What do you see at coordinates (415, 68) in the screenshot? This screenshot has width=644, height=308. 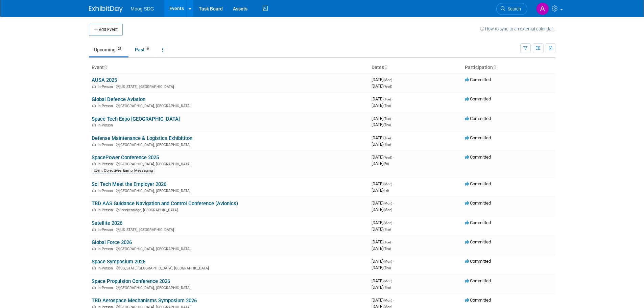 I see `th: Dates` at bounding box center [415, 68].